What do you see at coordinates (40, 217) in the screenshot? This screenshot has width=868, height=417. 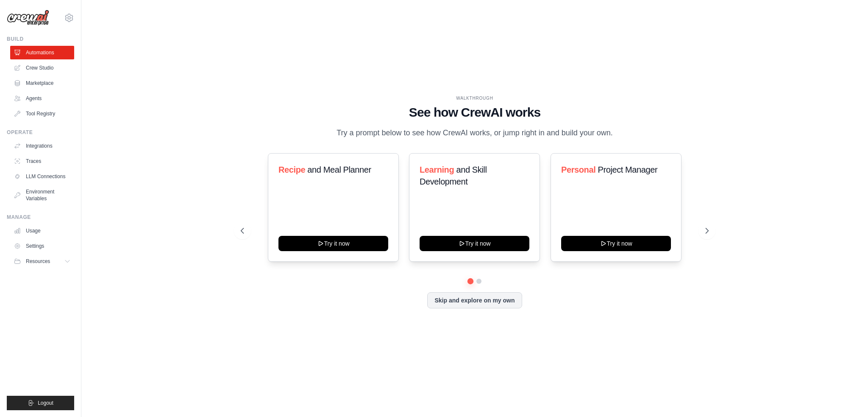 I see `div: Manage` at bounding box center [40, 217].